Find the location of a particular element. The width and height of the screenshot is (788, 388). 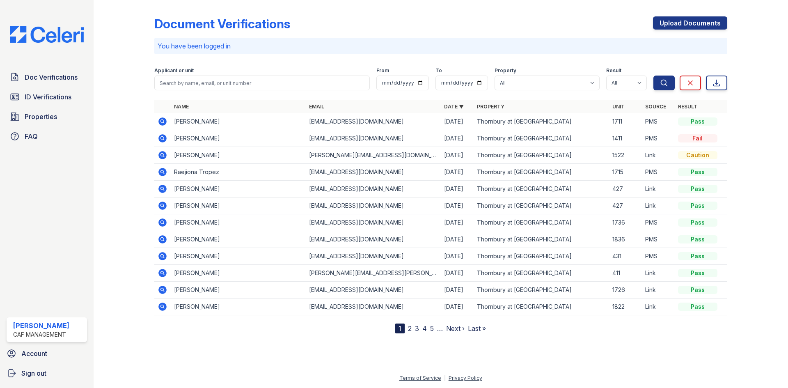

label: To is located at coordinates (439, 71).